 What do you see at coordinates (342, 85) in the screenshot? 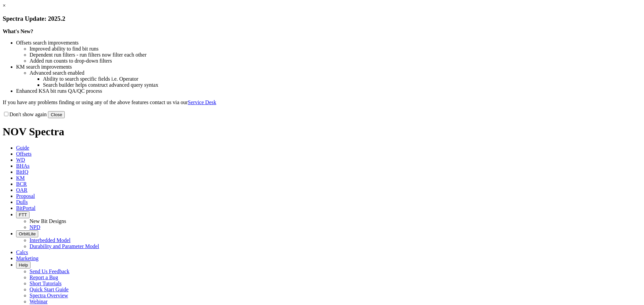
I see `li: Search builder helps construct advanced query syntax` at bounding box center [342, 85].